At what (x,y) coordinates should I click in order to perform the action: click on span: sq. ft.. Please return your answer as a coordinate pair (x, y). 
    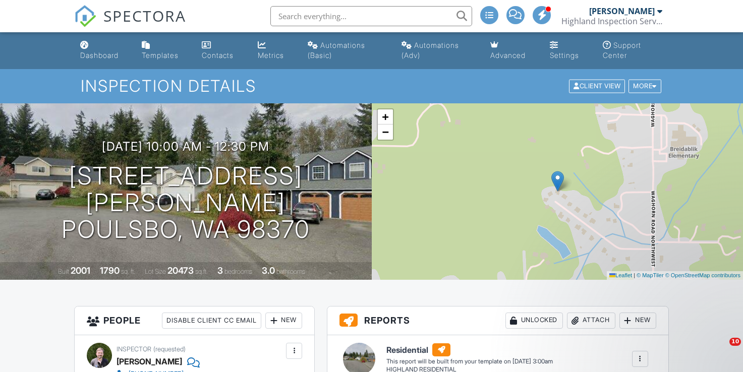
    Looking at the image, I should click on (128, 271).